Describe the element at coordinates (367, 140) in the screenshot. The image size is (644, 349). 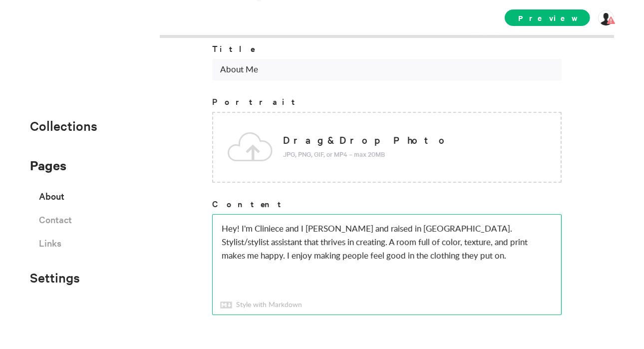
I see `p: Drag & Drop Photo` at that location.